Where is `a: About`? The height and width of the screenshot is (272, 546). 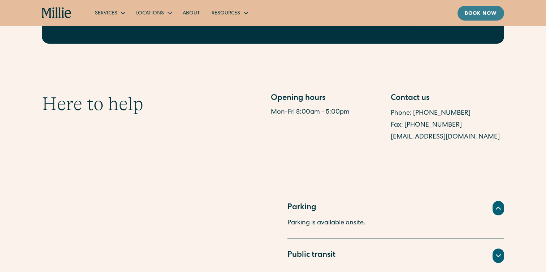
a: About is located at coordinates (191, 13).